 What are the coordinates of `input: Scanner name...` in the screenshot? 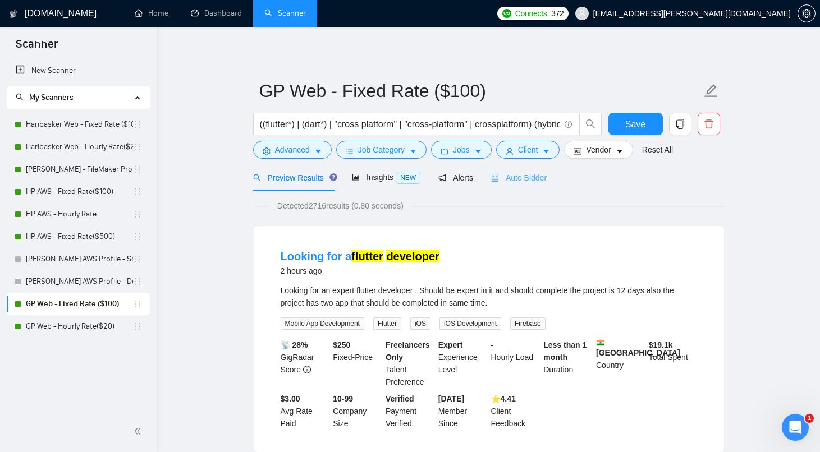 It's located at (480, 91).